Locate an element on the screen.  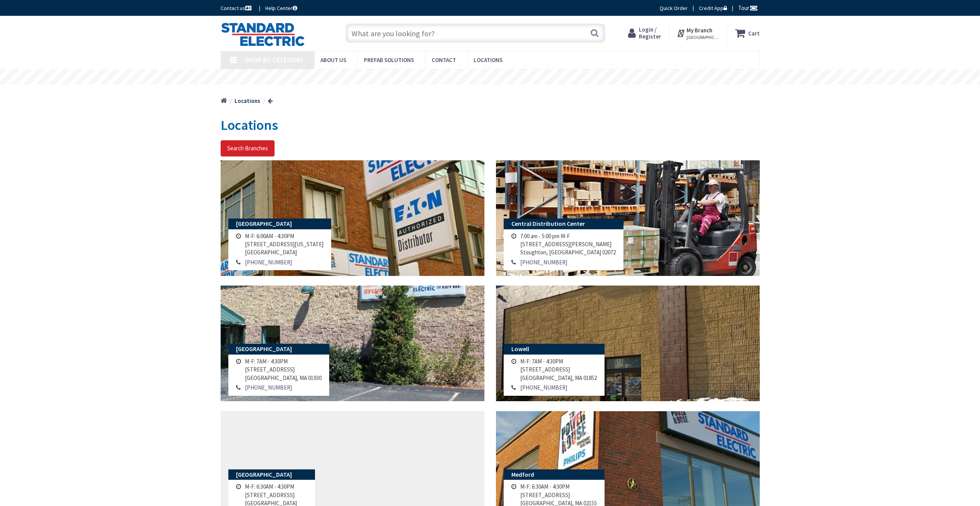
img: Standard Electric is located at coordinates (263, 35).